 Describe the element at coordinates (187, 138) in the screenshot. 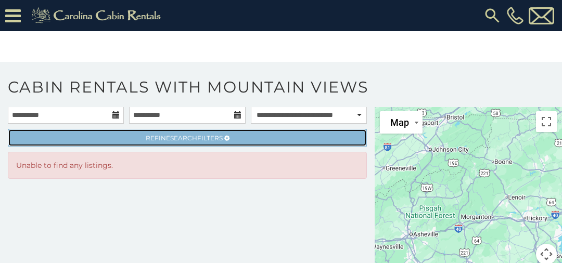

I see `a: RefineSearchFilters` at that location.